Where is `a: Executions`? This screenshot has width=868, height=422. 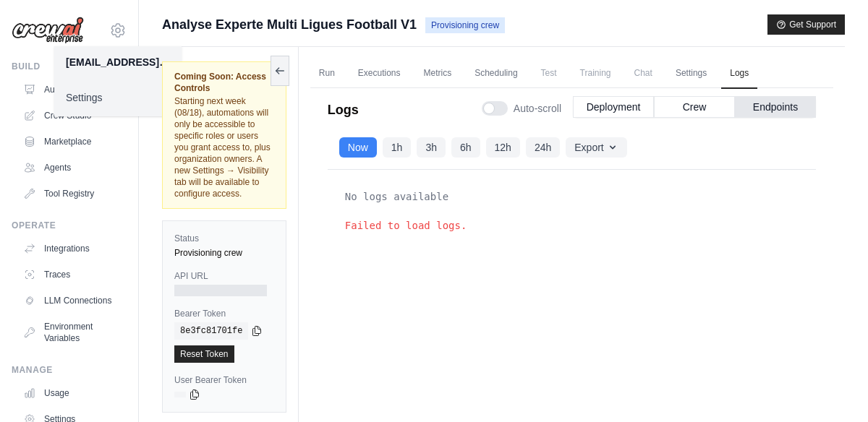 a: Executions is located at coordinates (379, 74).